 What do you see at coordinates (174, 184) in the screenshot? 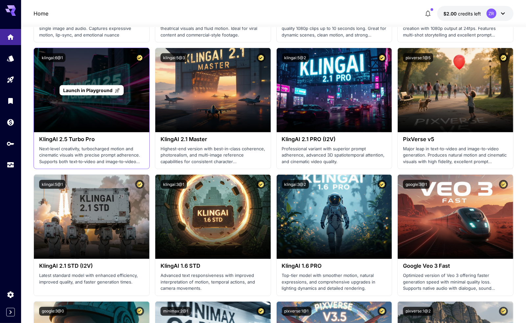
I see `button: klingai:3@1` at bounding box center [174, 184].